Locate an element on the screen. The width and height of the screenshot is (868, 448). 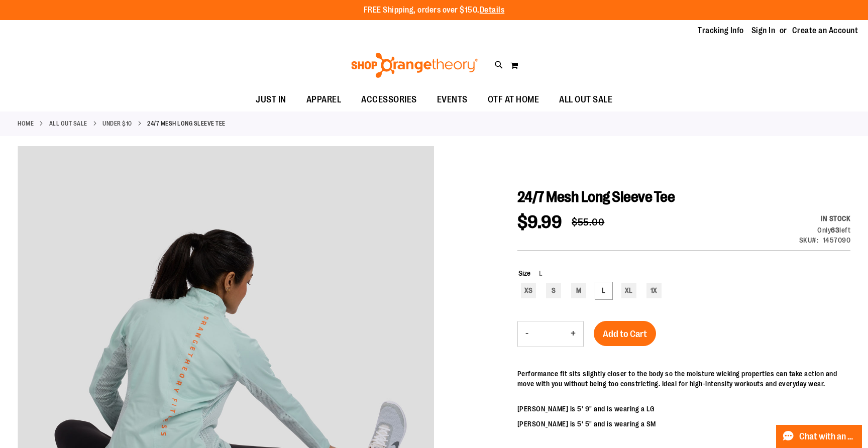
div: XS is located at coordinates (528, 290).